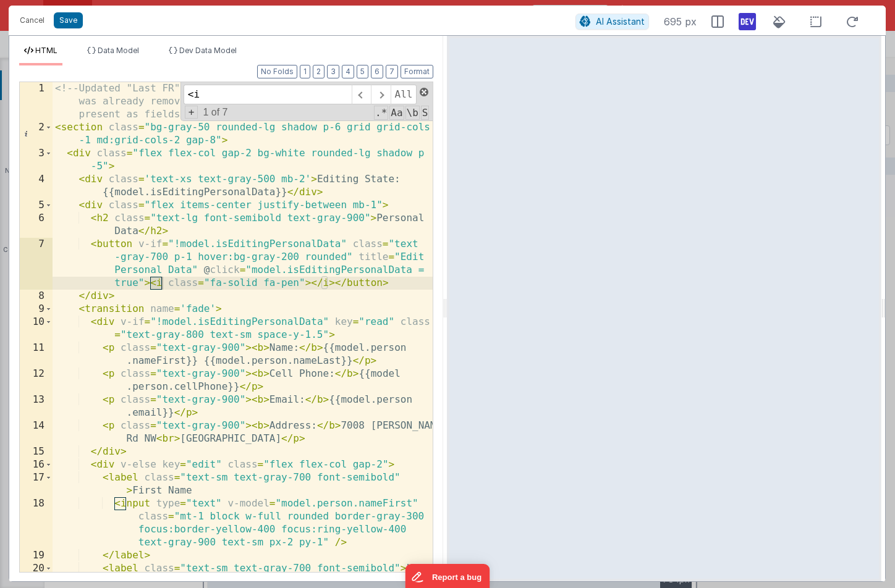  I want to click on div: 3, so click(35, 160).